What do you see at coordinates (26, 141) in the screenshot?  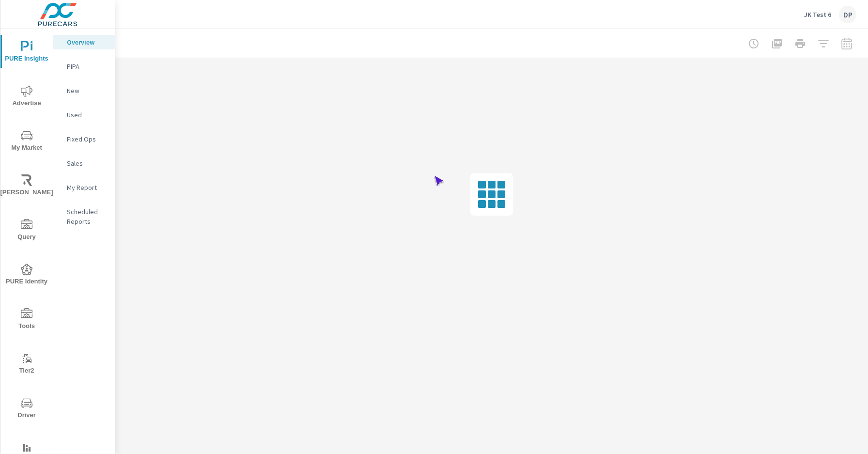 I see `span: My Market` at bounding box center [26, 141].